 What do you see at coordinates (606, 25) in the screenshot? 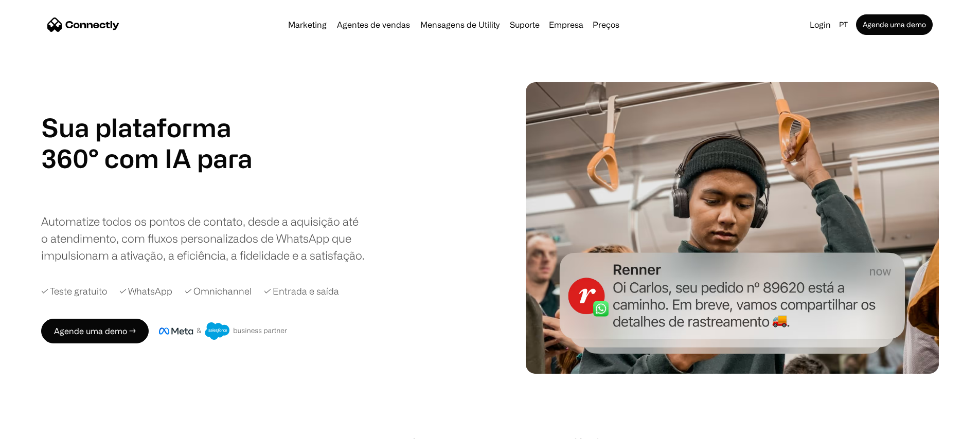
I see `a: Preços` at bounding box center [606, 25].